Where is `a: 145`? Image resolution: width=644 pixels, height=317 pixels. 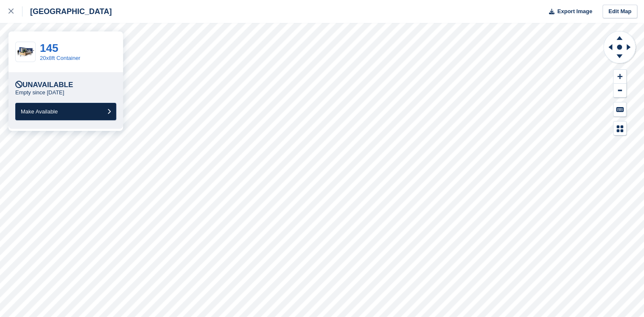
a: 145 is located at coordinates (49, 48).